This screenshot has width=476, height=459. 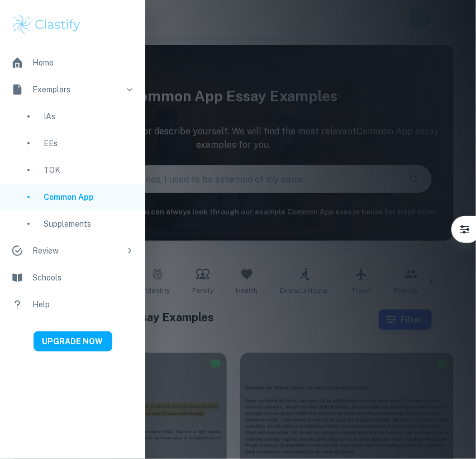 I want to click on div: Exemplars, so click(x=77, y=90).